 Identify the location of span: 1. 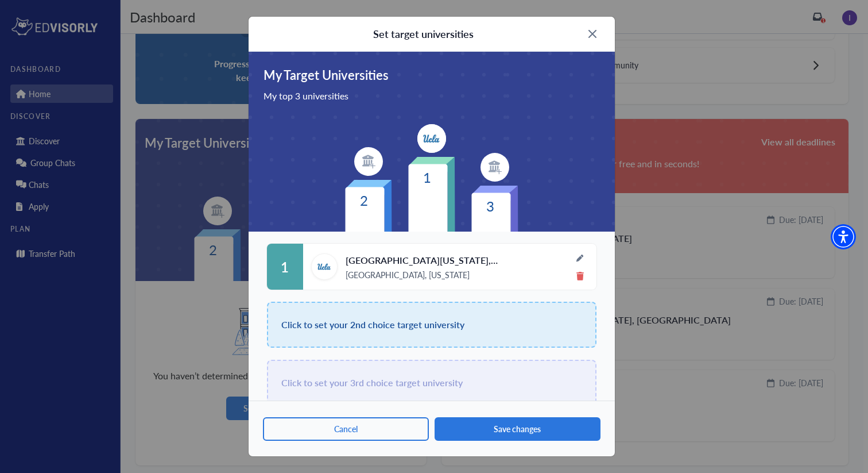
(285, 267).